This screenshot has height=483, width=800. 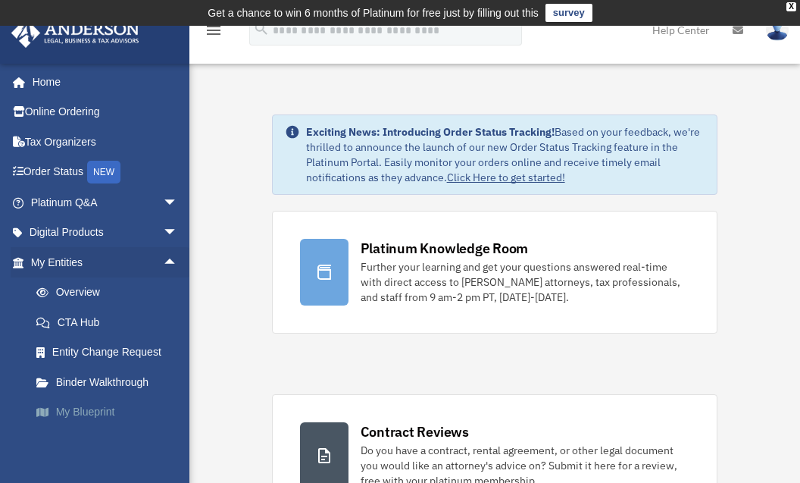 What do you see at coordinates (102, 82) in the screenshot?
I see `a: Home` at bounding box center [102, 82].